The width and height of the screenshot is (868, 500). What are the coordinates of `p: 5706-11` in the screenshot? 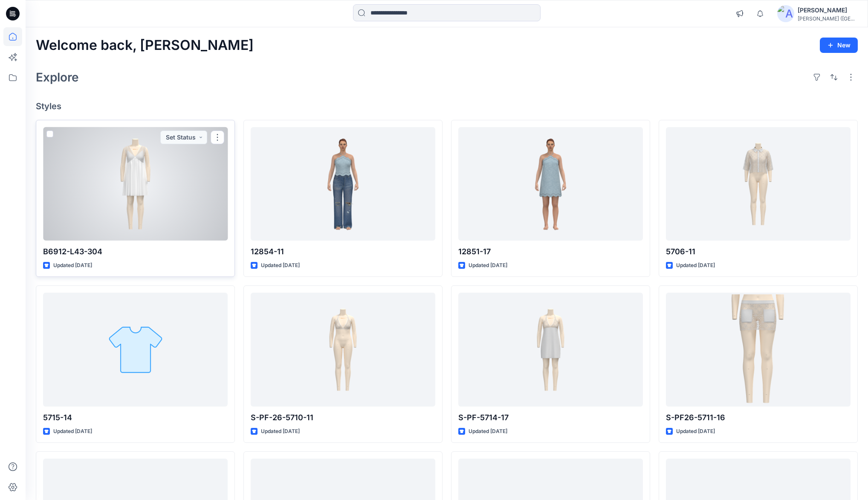 It's located at (758, 252).